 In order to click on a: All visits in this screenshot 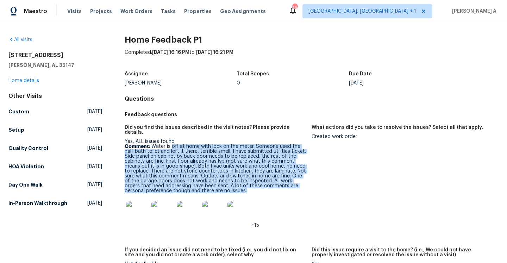, I will do `click(20, 40)`.